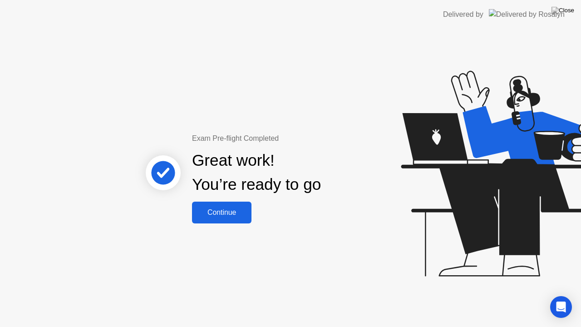 This screenshot has width=581, height=327. What do you see at coordinates (463, 15) in the screenshot?
I see `div: Delivered by` at bounding box center [463, 15].